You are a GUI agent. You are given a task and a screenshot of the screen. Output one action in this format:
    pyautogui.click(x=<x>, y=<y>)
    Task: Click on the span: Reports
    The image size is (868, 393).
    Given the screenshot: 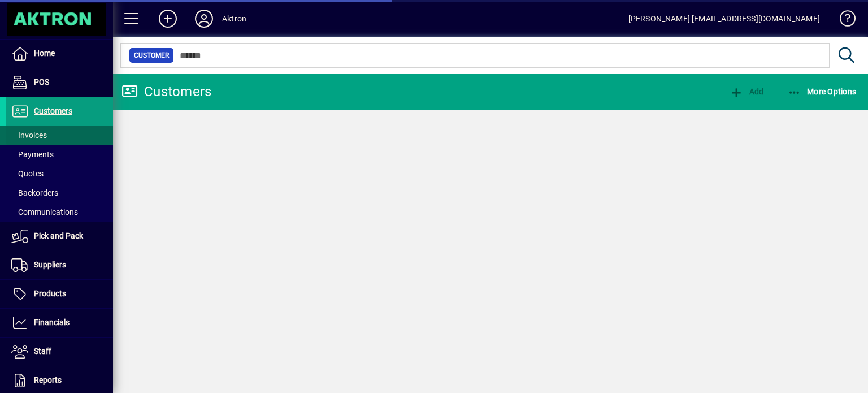 What is the action you would take?
    pyautogui.click(x=47, y=380)
    